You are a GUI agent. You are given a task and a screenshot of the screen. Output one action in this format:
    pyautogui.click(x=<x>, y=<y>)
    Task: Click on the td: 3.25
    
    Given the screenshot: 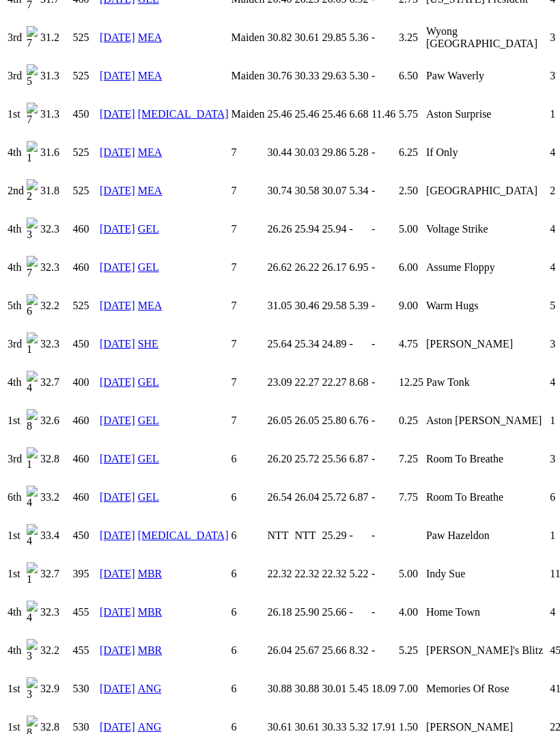 What is the action you would take?
    pyautogui.click(x=412, y=38)
    